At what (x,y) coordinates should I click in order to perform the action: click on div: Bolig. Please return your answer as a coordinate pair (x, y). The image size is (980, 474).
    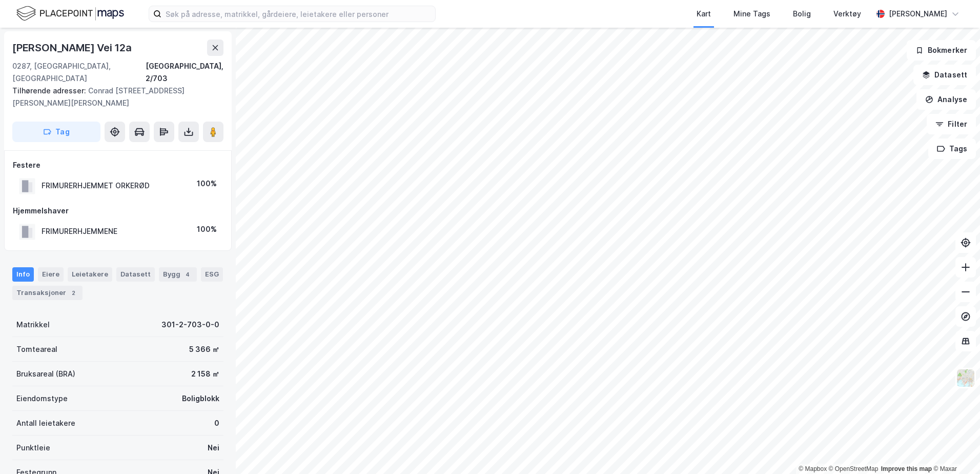
    Looking at the image, I should click on (802, 14).